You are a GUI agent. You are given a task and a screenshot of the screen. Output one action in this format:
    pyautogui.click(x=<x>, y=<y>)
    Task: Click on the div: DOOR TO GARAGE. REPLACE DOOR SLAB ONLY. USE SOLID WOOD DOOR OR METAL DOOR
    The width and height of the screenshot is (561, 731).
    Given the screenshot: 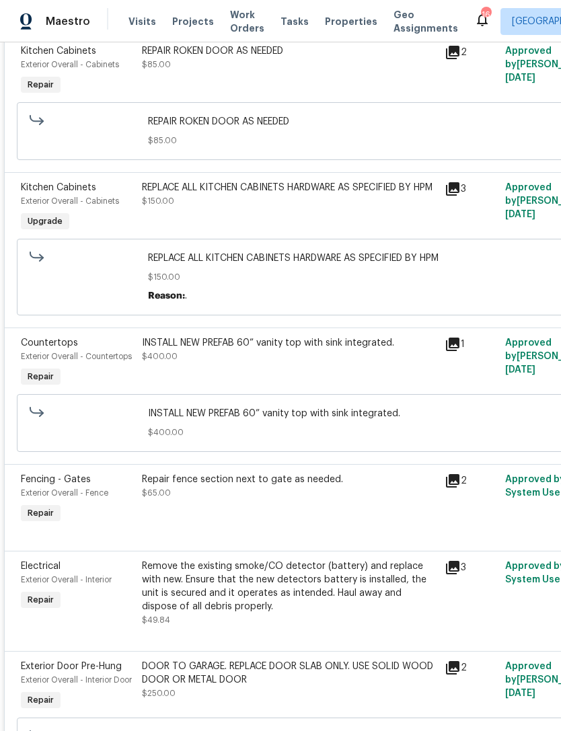 What is the action you would take?
    pyautogui.click(x=289, y=673)
    